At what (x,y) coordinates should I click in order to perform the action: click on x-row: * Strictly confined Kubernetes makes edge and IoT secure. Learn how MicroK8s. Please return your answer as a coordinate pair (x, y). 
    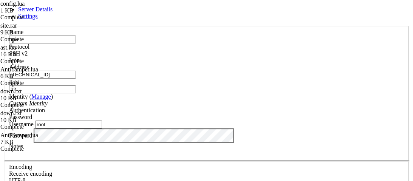
    Looking at the image, I should click on (159, 27).